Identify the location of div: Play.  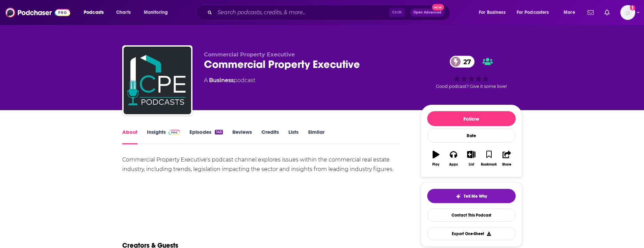
(435, 164).